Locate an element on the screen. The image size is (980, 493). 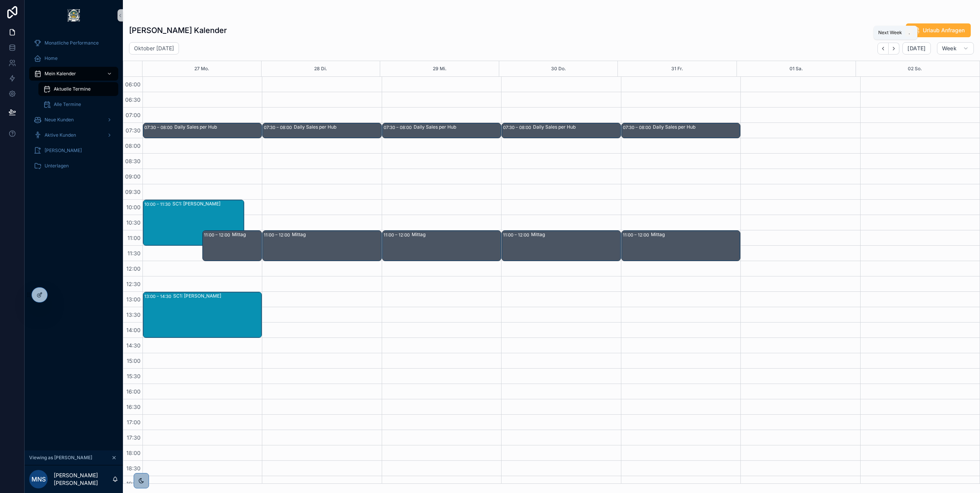
span: 11:00 is located at coordinates (134, 237).